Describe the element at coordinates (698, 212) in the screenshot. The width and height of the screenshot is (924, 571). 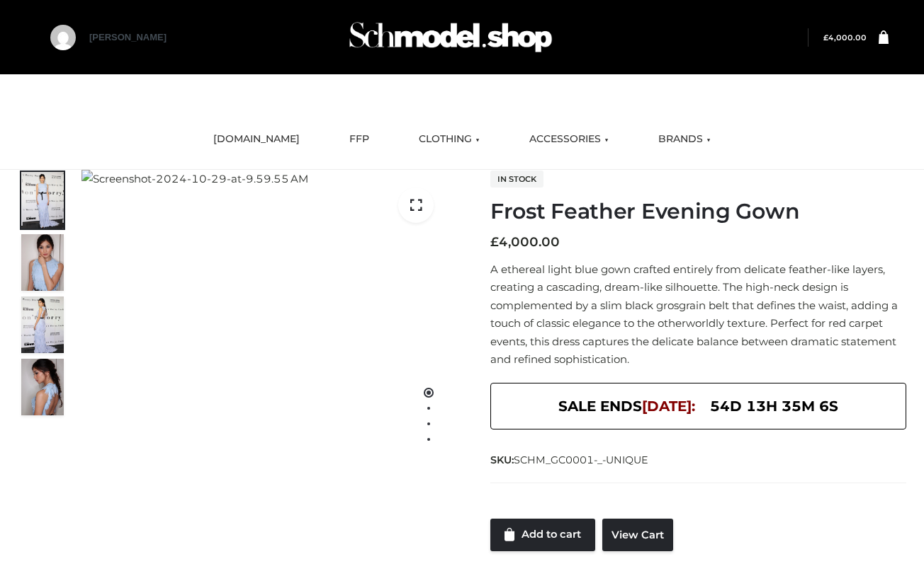
I see `h1: Frost Feather Evening Gown` at that location.